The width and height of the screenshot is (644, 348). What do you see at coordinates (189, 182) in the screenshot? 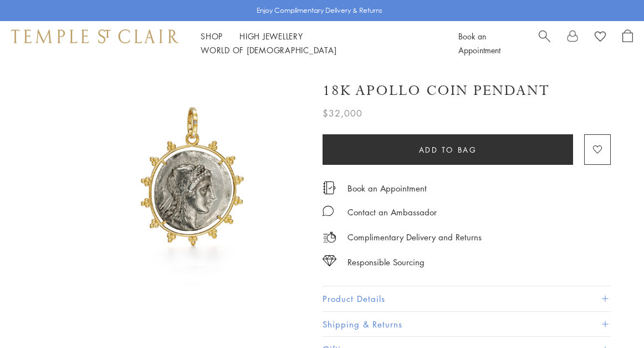
I see `img: 18K Apollo Coin Pendant` at bounding box center [189, 182].